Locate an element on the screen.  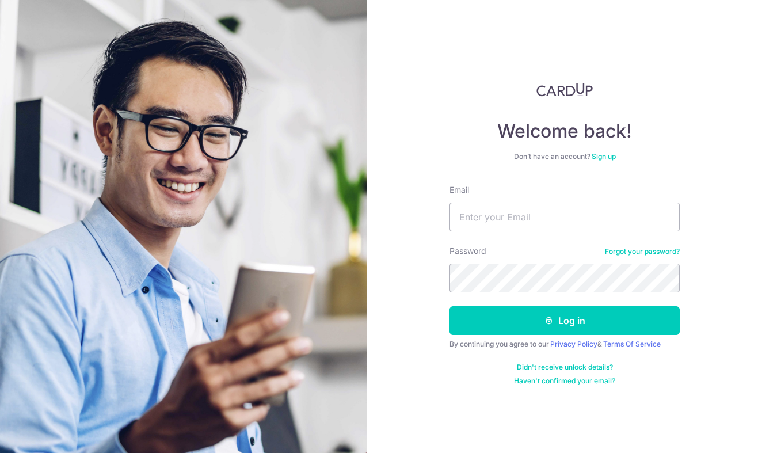
a: Privacy Policy is located at coordinates (573, 343).